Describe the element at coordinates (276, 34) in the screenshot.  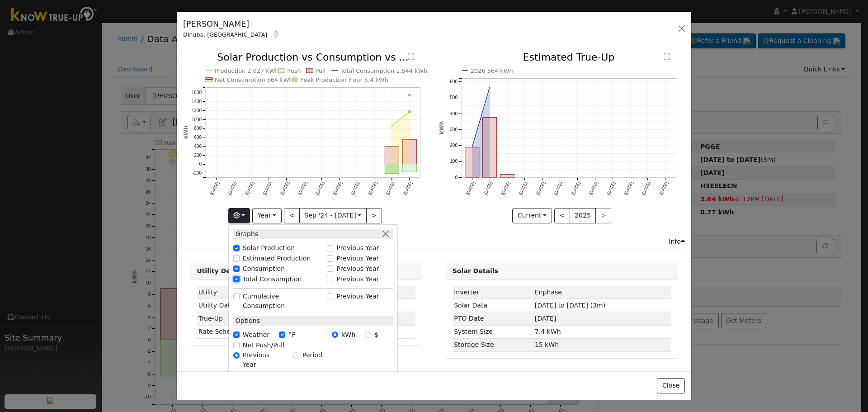
I see `a: Map` at that location.